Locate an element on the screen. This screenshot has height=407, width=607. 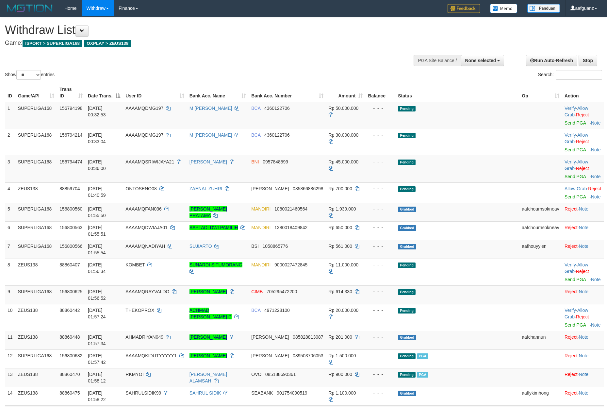
span: Copy 0957848599 to clipboard is located at coordinates (276, 162).